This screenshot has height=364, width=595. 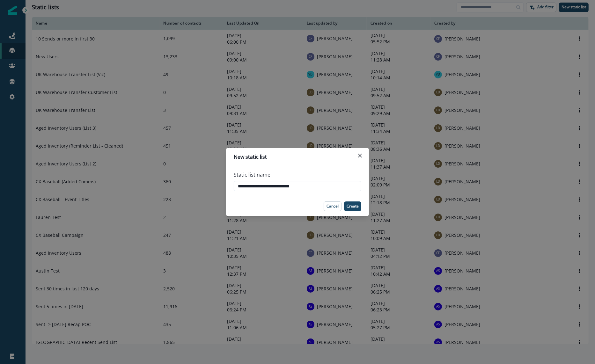 I want to click on button: Cancel, so click(x=332, y=206).